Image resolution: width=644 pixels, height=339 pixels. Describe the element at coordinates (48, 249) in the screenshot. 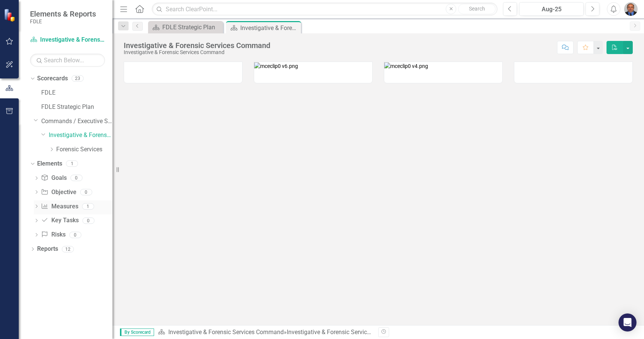

I see `a: Reports` at that location.